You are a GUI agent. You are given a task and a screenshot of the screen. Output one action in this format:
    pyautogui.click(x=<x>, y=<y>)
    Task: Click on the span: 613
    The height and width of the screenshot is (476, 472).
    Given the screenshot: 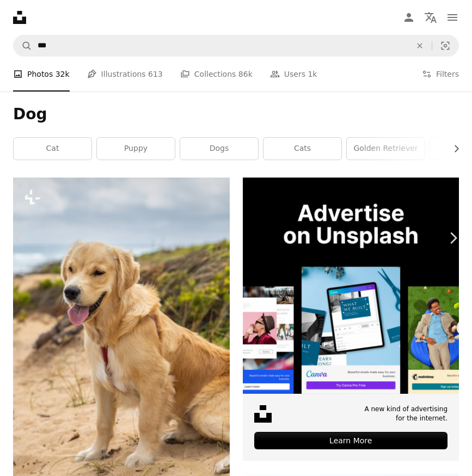 What is the action you would take?
    pyautogui.click(x=156, y=74)
    